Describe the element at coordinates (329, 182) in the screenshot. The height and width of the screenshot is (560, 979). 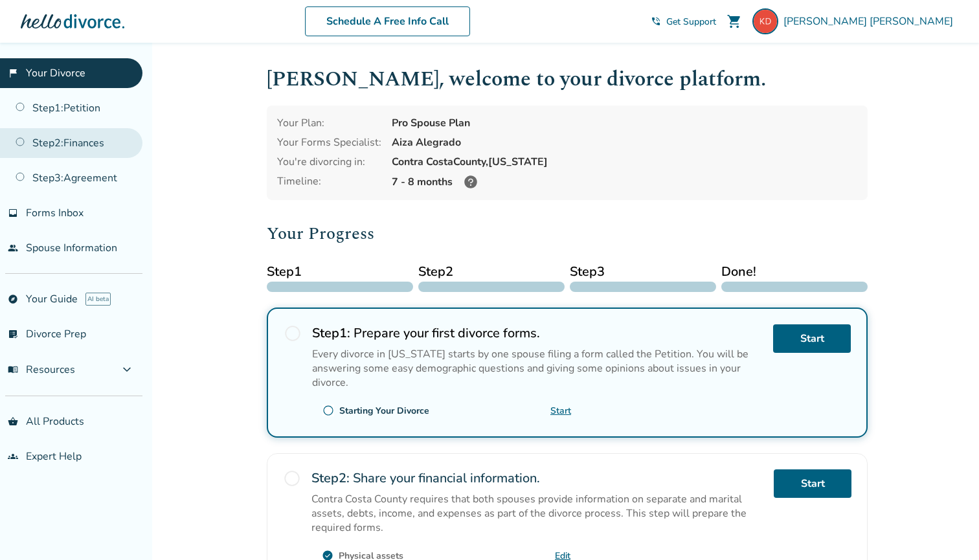
I see `div: Timeline:` at that location.